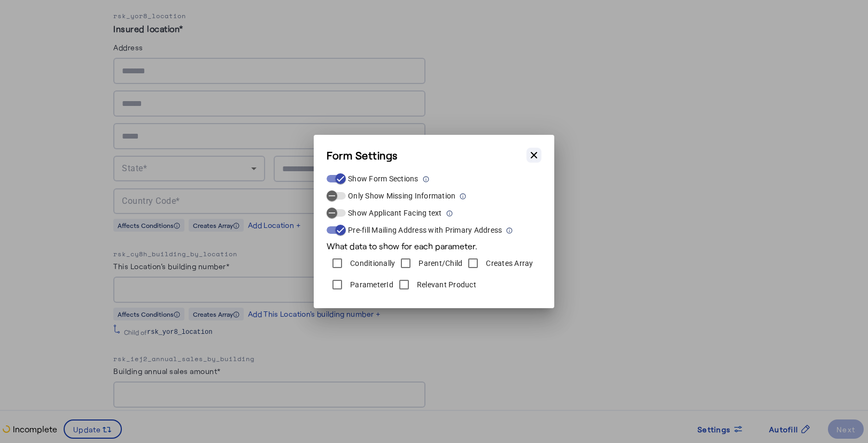  What do you see at coordinates (509, 263) in the screenshot?
I see `label: Creates Array` at bounding box center [509, 263].